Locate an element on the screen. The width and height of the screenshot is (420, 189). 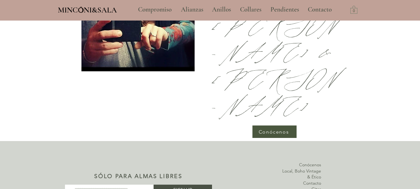
span: SÓLO PARA ALMAS LIBRES is located at coordinates (138, 176).